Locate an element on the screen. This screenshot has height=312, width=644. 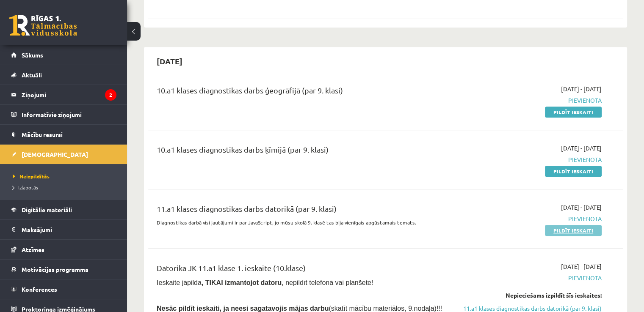
a: Neizpildītās is located at coordinates (65, 176).